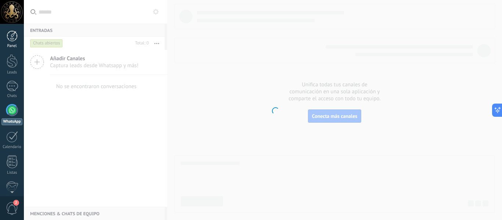 The width and height of the screenshot is (502, 220). What do you see at coordinates (12, 46) in the screenshot?
I see `div: Panel` at bounding box center [12, 46].